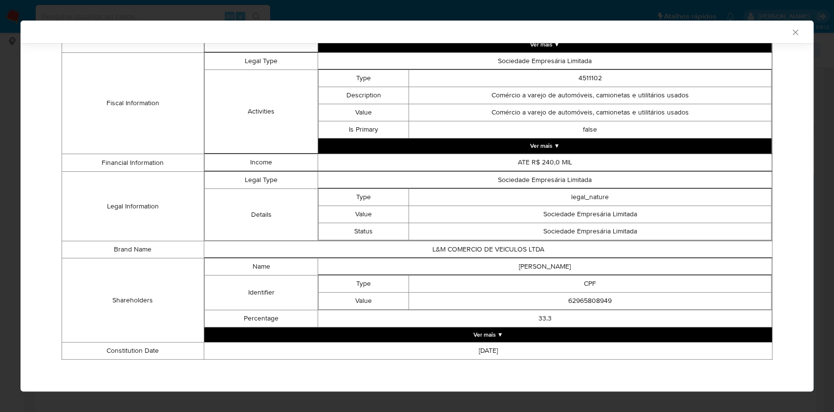 Image resolution: width=834 pixels, height=412 pixels. I want to click on td: Legal Information, so click(133, 206).